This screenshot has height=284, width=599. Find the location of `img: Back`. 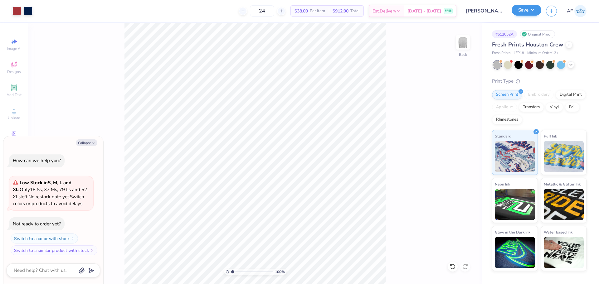

img: Back is located at coordinates (463, 42).